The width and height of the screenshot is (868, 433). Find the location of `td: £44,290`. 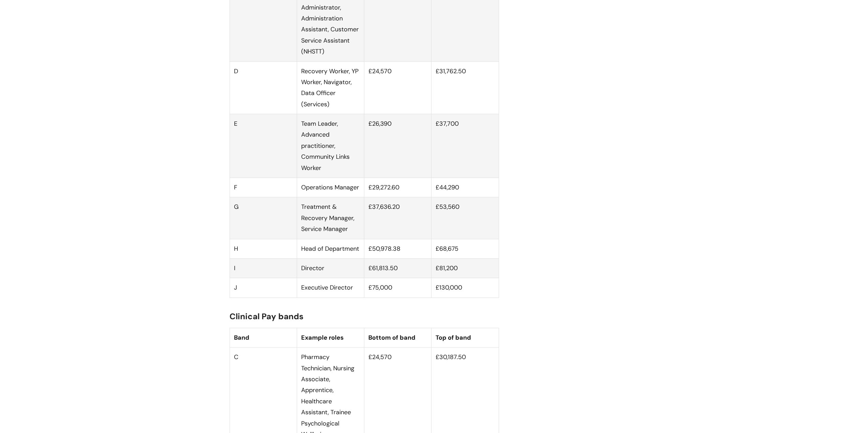

td: £44,290 is located at coordinates (465, 188).